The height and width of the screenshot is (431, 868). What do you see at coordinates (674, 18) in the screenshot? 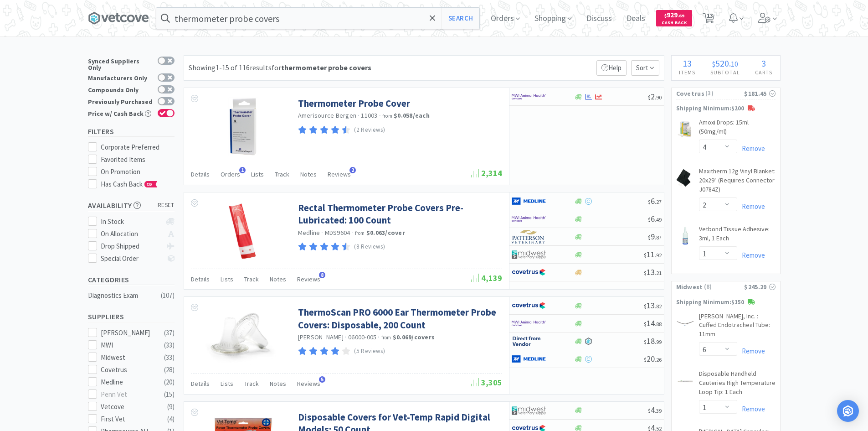
I see `a: $929.69Cash Back` at bounding box center [674, 18].